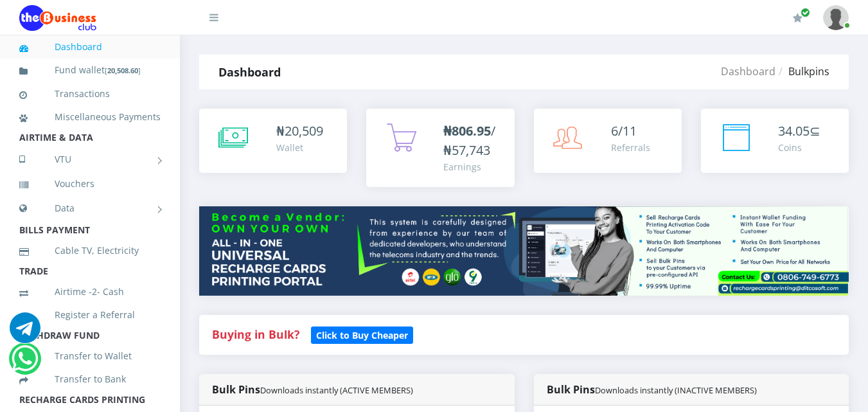 Image resolution: width=868 pixels, height=412 pixels. I want to click on span: Renew/Upgrade Subscription, so click(805, 12).